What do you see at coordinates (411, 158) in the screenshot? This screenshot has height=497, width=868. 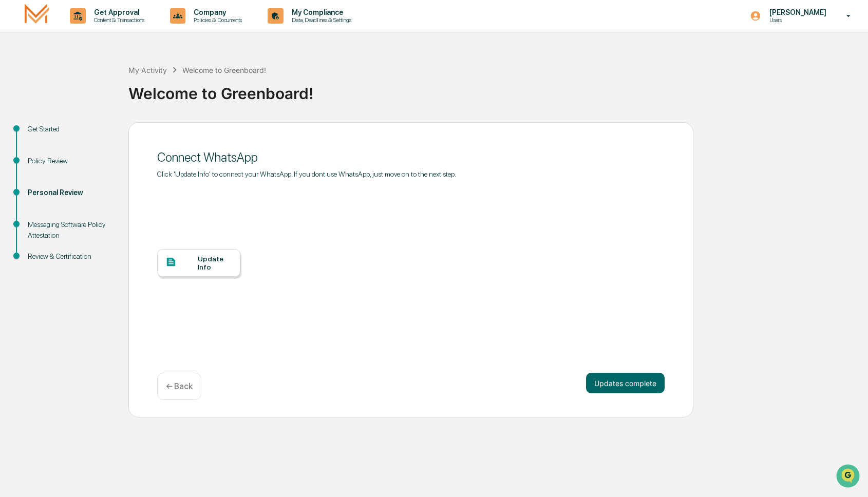 I see `div: Connect WhatsApp` at bounding box center [411, 158].